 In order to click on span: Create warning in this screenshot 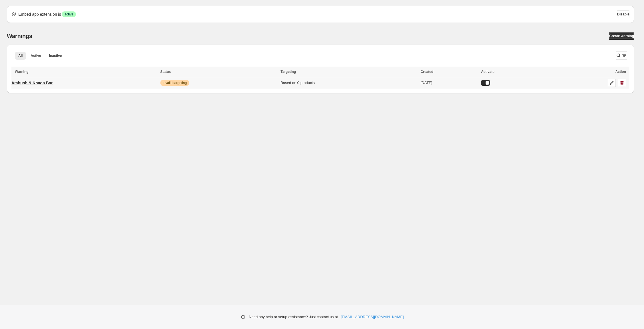, I will do `click(621, 36)`.